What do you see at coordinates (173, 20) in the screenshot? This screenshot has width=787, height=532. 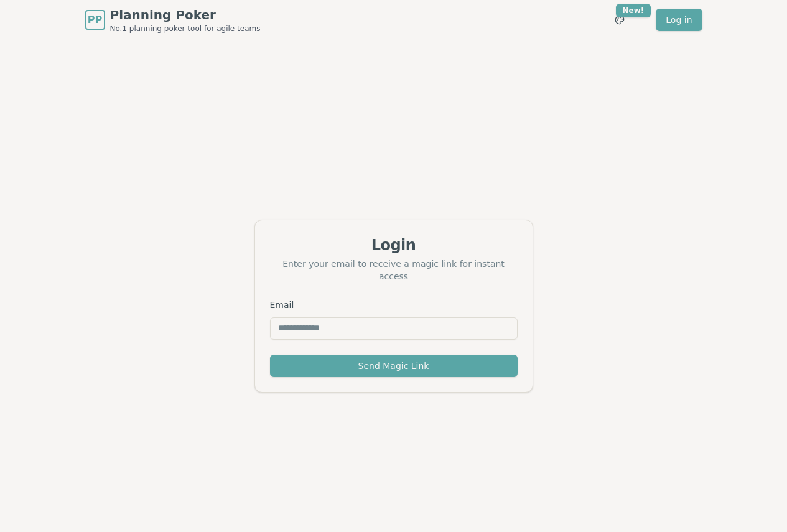 I see `a: PPPlanning PokerNo.1 planning poker tool for agile teams` at bounding box center [173, 20].